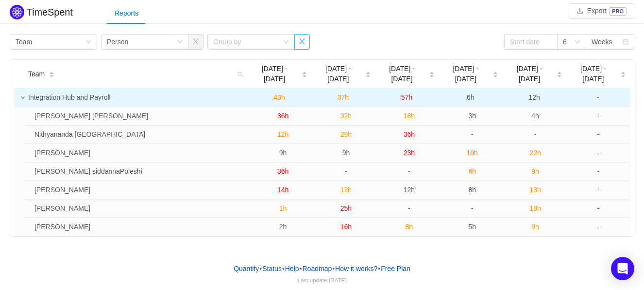  I want to click on span: Last update:, so click(322, 279).